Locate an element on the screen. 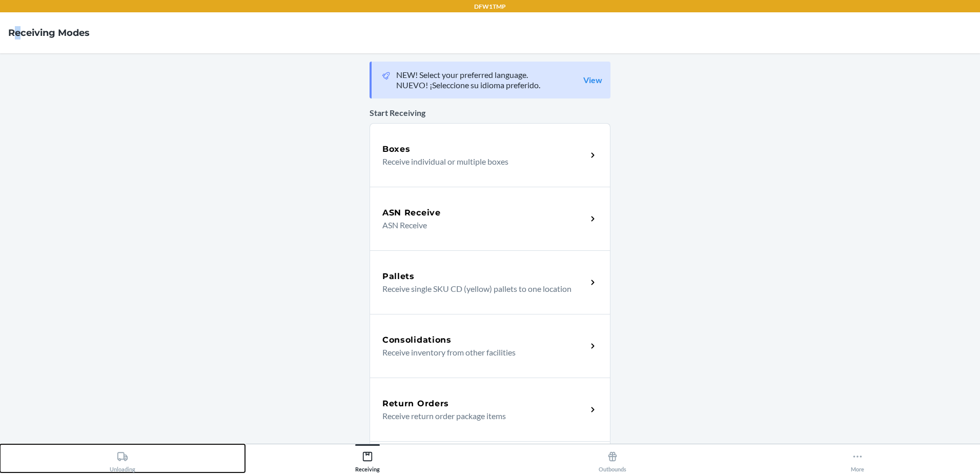  p: NEW! Select your preferred language. is located at coordinates (468, 75).